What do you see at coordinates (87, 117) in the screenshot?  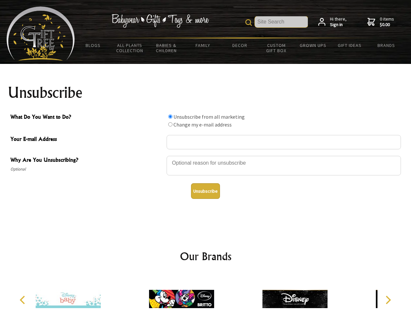 I see `span: What Do You Want to Do?` at bounding box center [87, 117].